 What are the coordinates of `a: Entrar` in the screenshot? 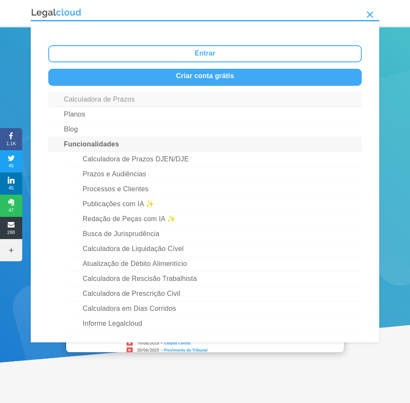 It's located at (205, 54).